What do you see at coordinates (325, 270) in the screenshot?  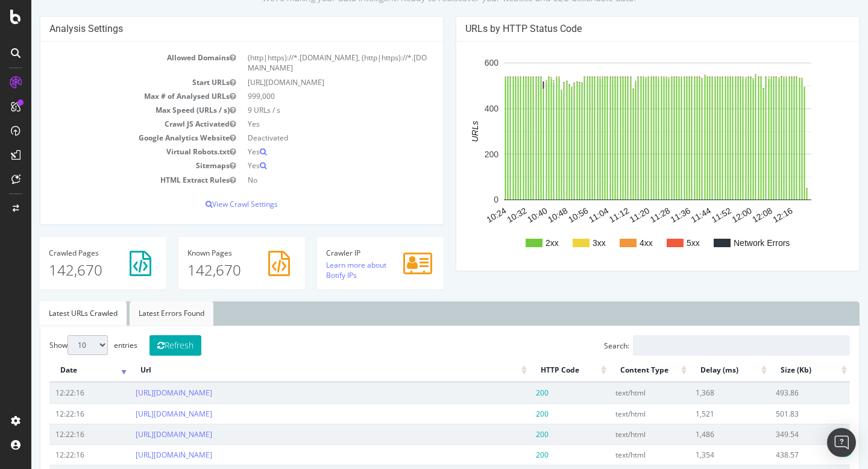 I see `a: Learn more about Botify IPs` at bounding box center [325, 270].